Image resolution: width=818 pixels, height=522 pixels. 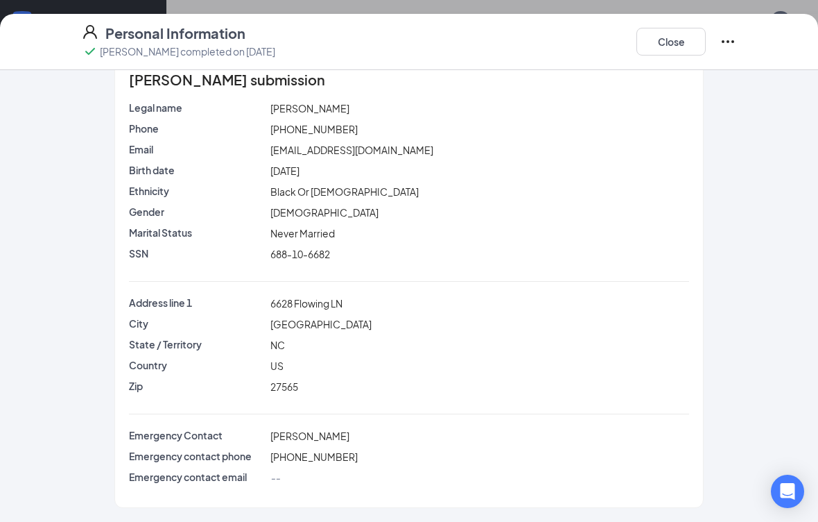 I want to click on p: Birth date, so click(x=197, y=170).